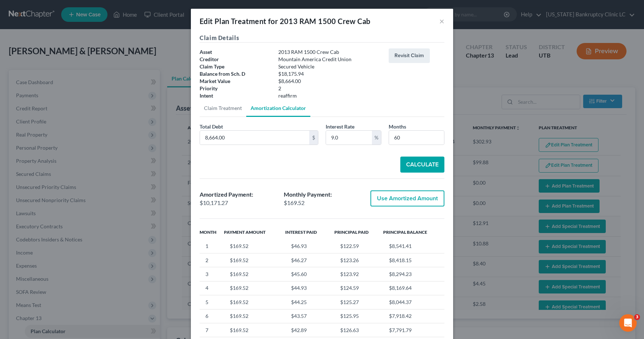 This screenshot has width=644, height=339. Describe the element at coordinates (211, 232) in the screenshot. I see `th: Month` at that location.